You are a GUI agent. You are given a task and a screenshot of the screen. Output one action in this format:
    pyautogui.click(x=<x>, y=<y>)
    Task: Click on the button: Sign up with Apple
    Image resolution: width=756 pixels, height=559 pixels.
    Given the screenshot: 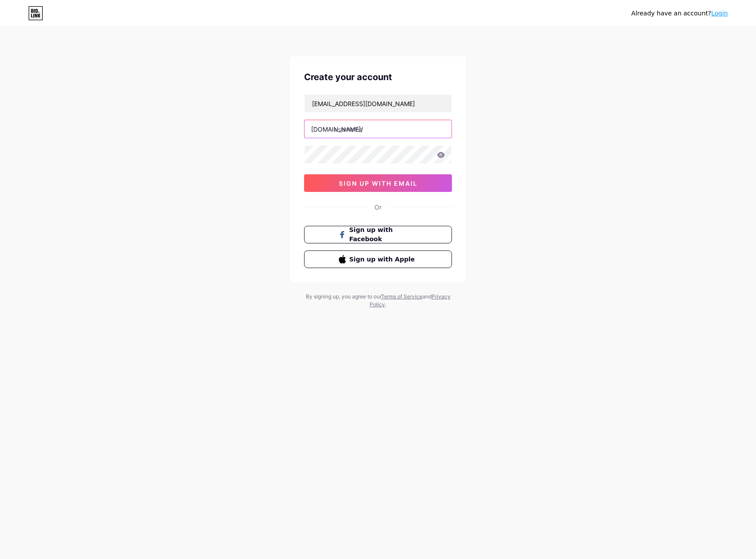 What is the action you would take?
    pyautogui.click(x=378, y=259)
    